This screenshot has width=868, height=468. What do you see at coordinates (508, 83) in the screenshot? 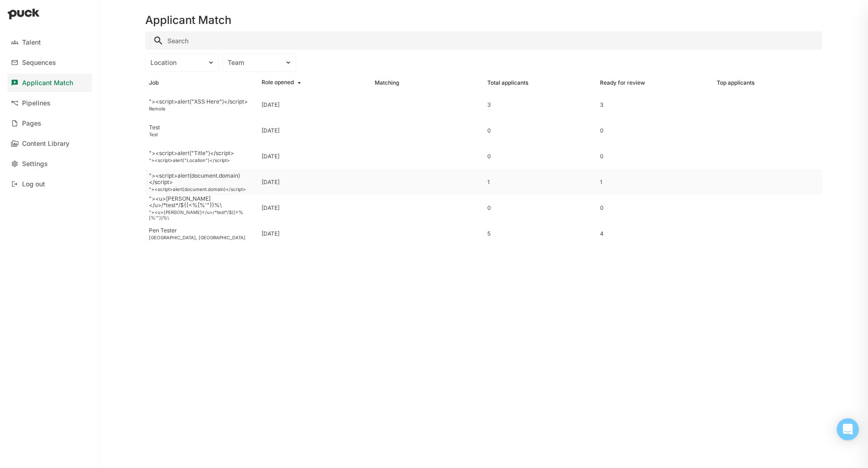
I see `div: Total applicants` at bounding box center [508, 83].